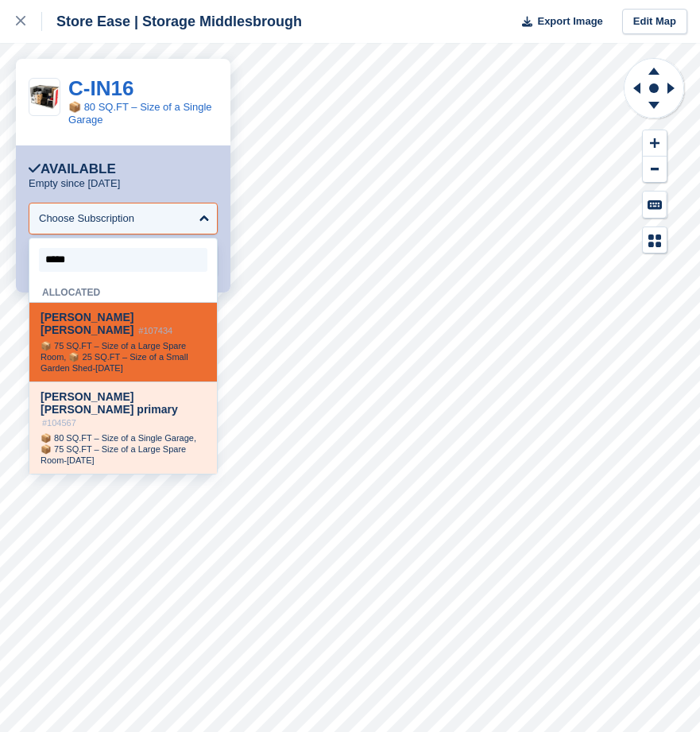 This screenshot has width=700, height=732. Describe the element at coordinates (654, 143) in the screenshot. I see `button: Zoom In` at that location.